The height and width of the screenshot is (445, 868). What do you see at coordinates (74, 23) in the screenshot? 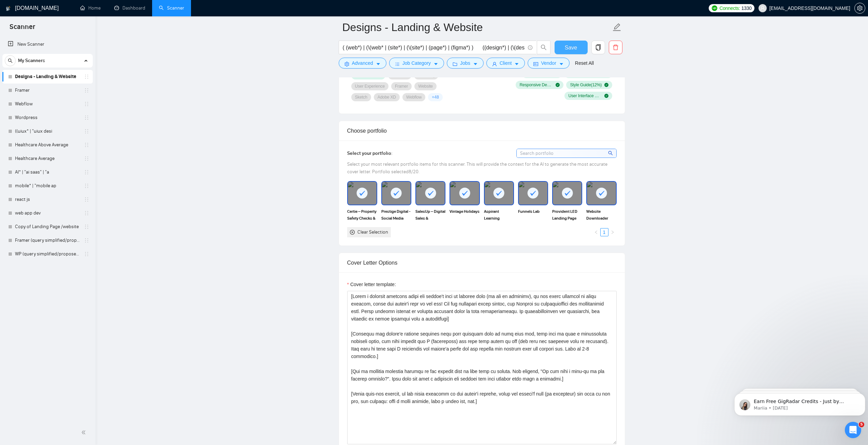
I see `p: Earn Free GigRadar Credits - Just by Sharing Your Story! 💬 Want more credits for sending proposal...` at bounding box center [74, 23].